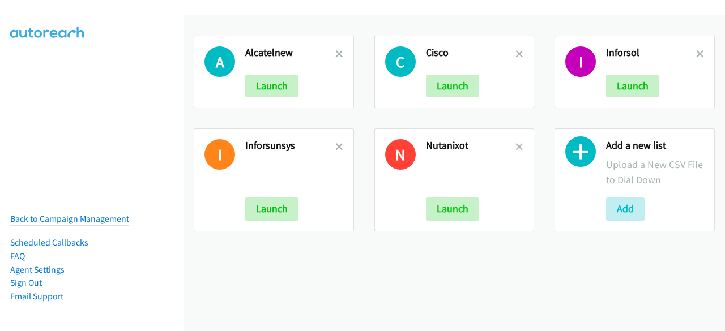 The width and height of the screenshot is (725, 331). What do you see at coordinates (37, 296) in the screenshot?
I see `a: Email Support` at bounding box center [37, 296].